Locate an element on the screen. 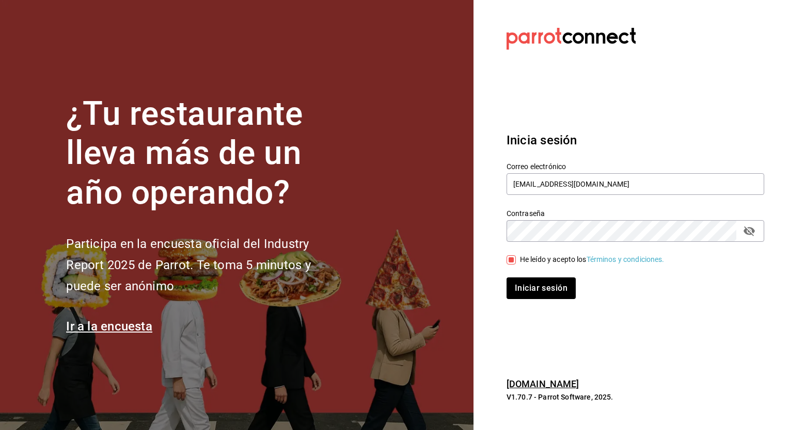 The image size is (789, 430). button: Iniciar sesión is located at coordinates (541, 289).